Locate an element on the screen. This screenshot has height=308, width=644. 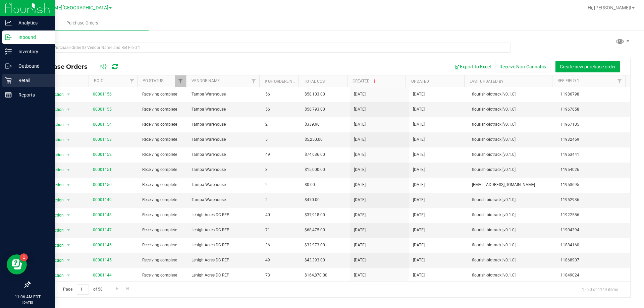
a: PO # is located at coordinates (98, 81).